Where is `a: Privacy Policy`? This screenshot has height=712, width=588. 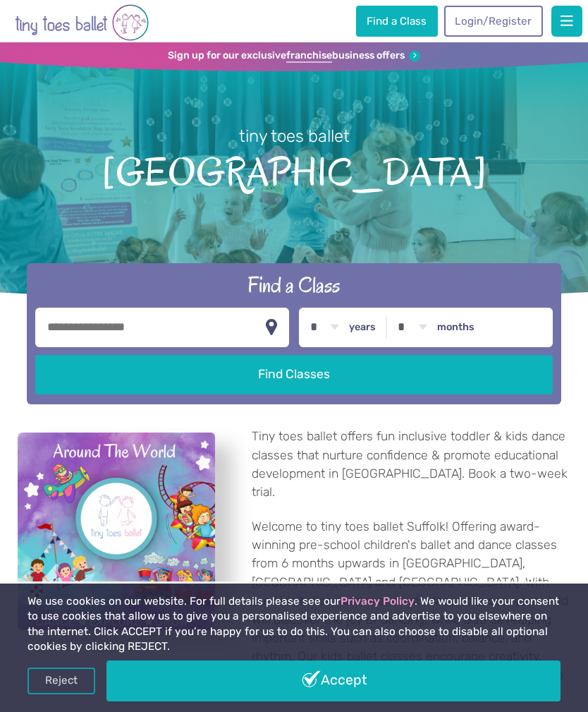
a: Privacy Policy is located at coordinates (377, 601).